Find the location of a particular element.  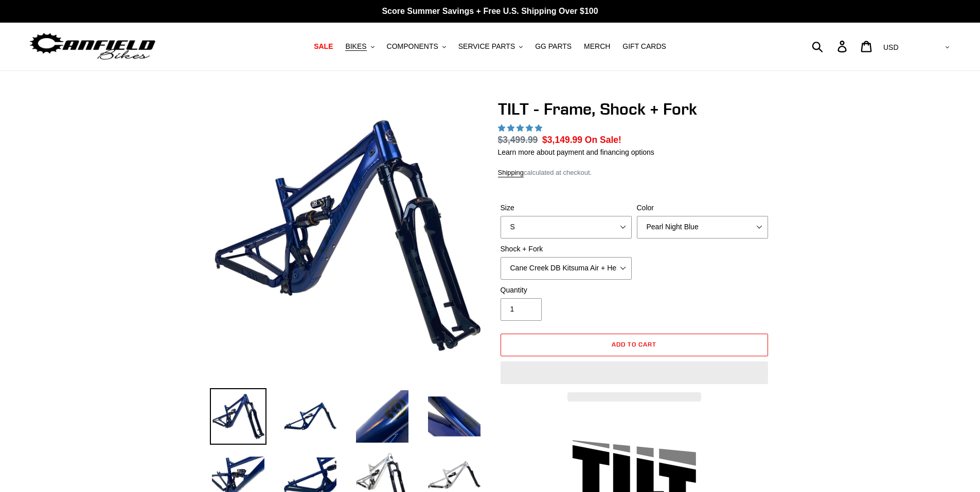

span: Add to cart is located at coordinates (634, 344).